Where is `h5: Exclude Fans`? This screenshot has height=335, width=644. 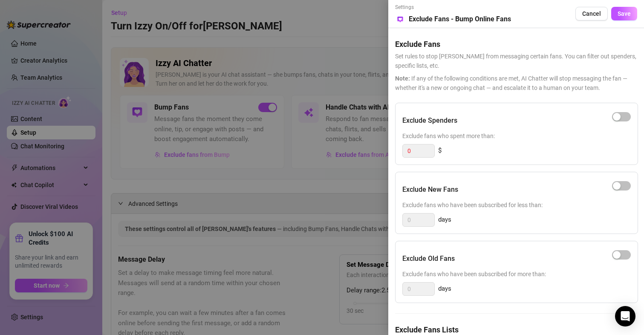 h5: Exclude Fans is located at coordinates (516, 44).